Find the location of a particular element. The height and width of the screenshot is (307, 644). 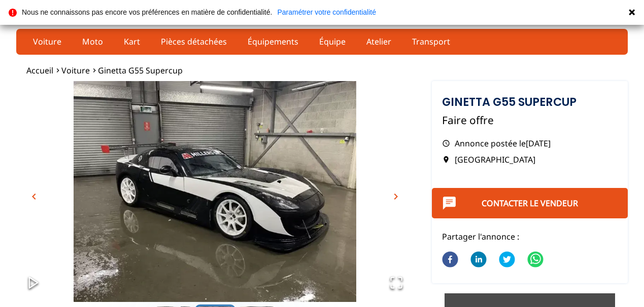

button: chevron_right is located at coordinates (396, 196).